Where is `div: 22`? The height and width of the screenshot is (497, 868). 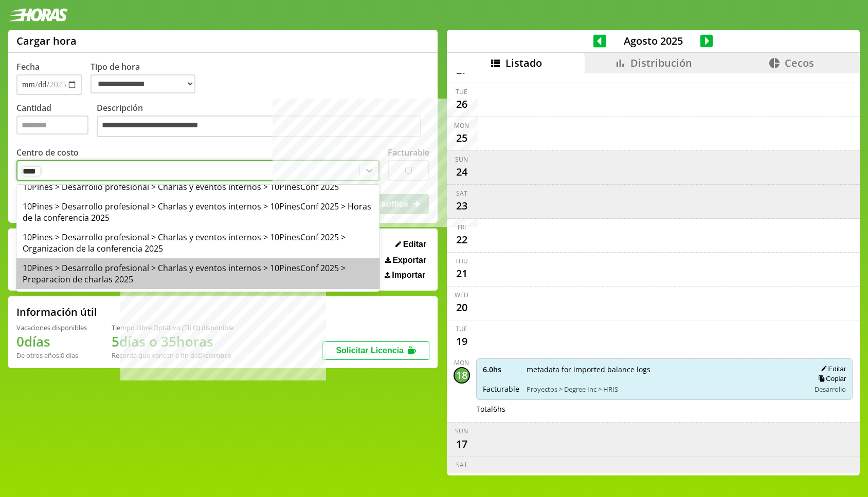 div: 22 is located at coordinates (462, 240).